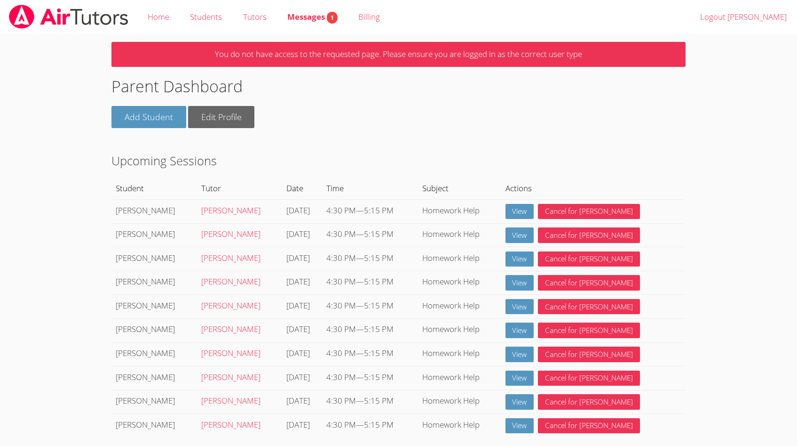 Image resolution: width=797 pixels, height=446 pixels. What do you see at coordinates (398, 160) in the screenshot?
I see `h2: Upcoming Sessions` at bounding box center [398, 160].